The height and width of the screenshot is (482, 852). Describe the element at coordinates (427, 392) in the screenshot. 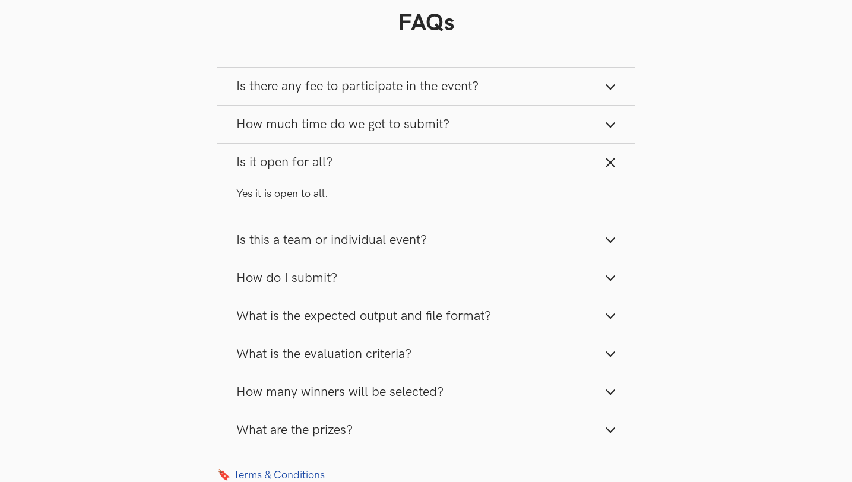

I see `button: How many winners will be selected?` at that location.